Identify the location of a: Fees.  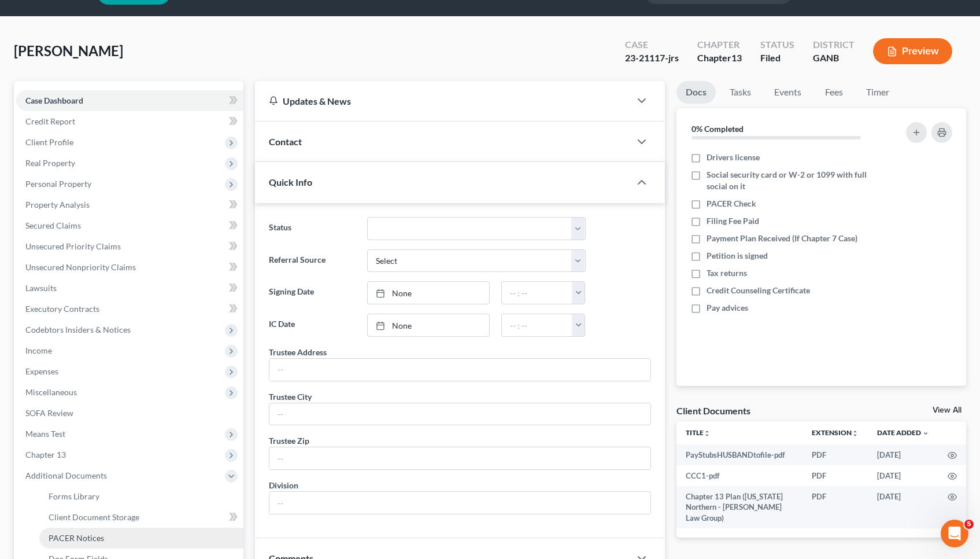
(833, 92).